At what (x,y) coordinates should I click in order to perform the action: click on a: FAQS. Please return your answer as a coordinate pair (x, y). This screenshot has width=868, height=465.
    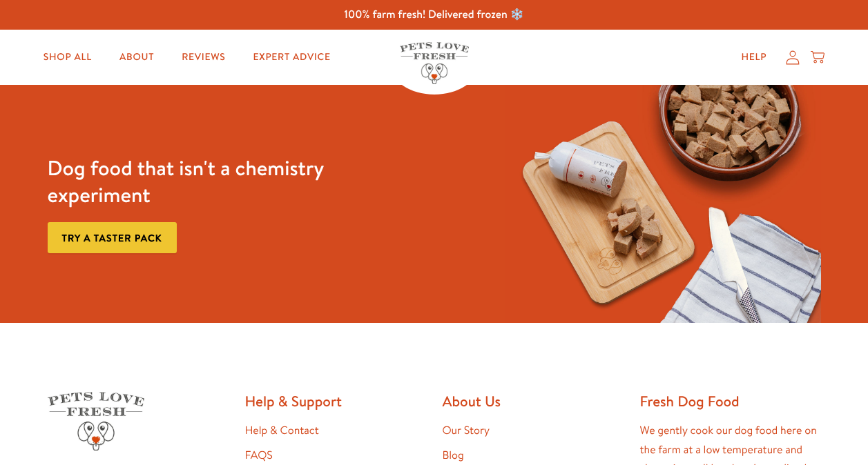
    Looking at the image, I should click on (259, 456).